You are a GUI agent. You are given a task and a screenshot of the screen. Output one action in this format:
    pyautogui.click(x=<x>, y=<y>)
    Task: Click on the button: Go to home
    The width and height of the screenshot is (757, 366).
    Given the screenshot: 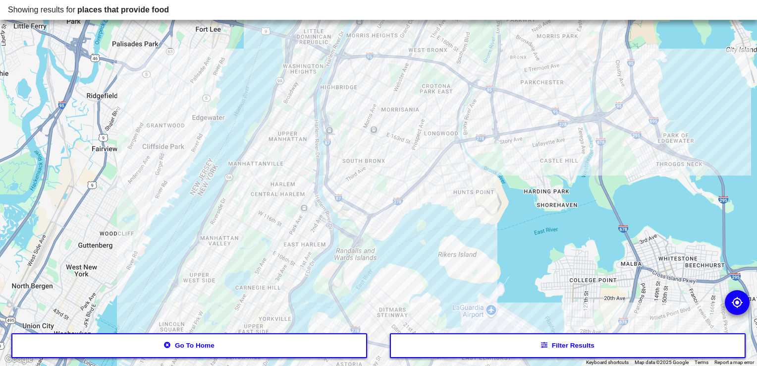 What is the action you would take?
    pyautogui.click(x=189, y=345)
    